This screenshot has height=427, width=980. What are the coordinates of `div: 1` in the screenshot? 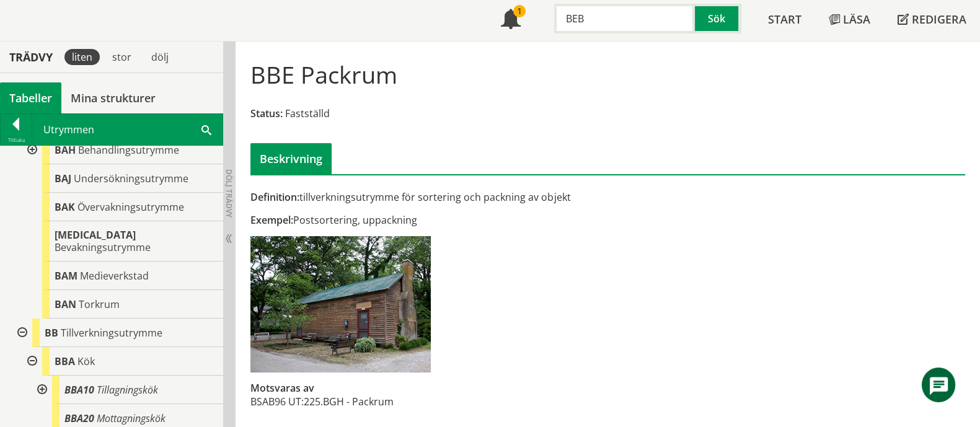 It's located at (520, 11).